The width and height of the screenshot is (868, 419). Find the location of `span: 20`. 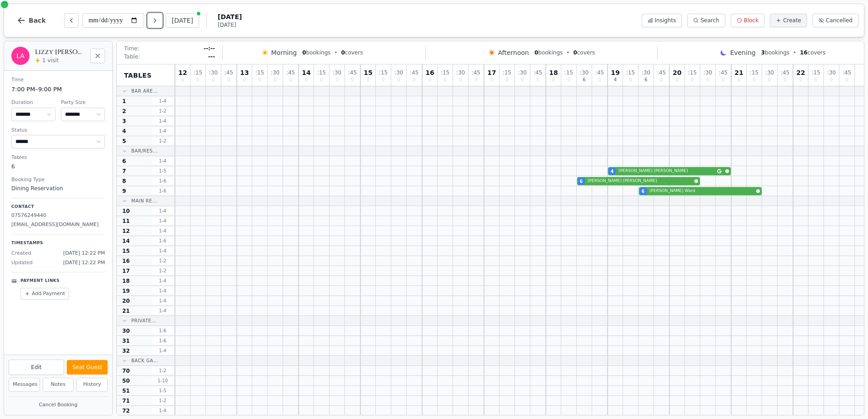

span: 20 is located at coordinates (126, 301).